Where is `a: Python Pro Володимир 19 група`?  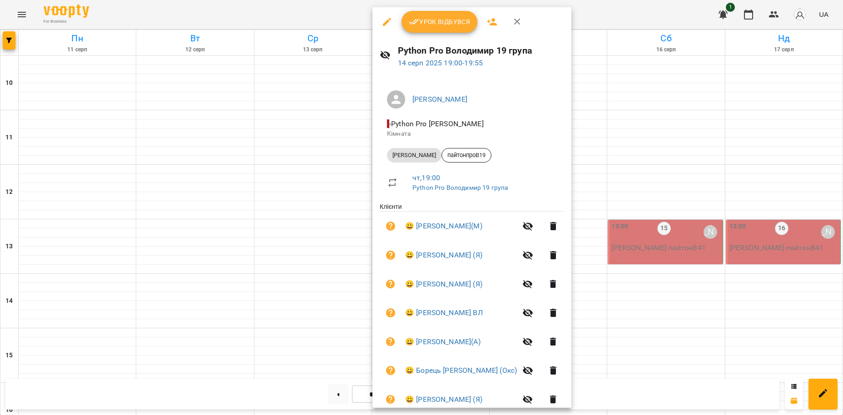 a: Python Pro Володимир 19 група is located at coordinates (460, 187).